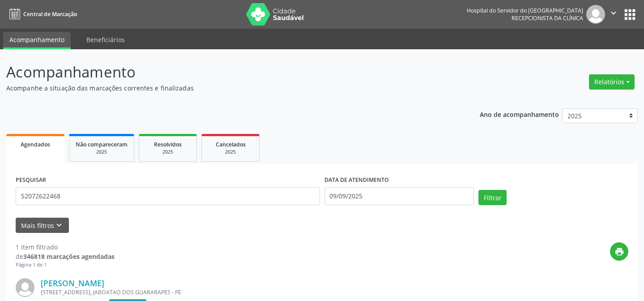 Image resolution: width=644 pixels, height=301 pixels. I want to click on label: PESQUISAR, so click(31, 180).